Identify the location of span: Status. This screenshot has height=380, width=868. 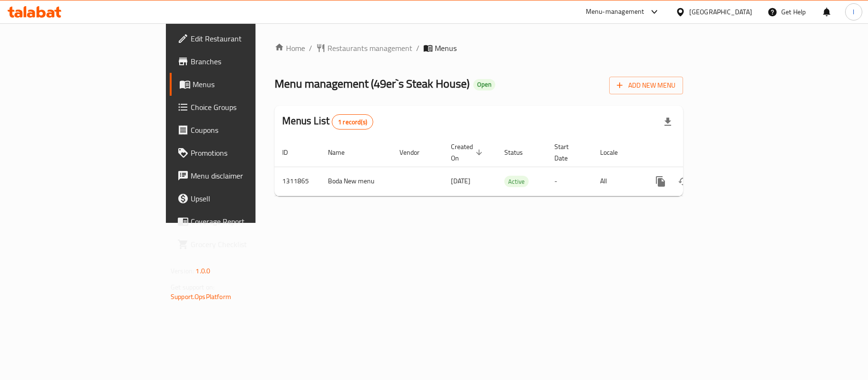
(519, 152).